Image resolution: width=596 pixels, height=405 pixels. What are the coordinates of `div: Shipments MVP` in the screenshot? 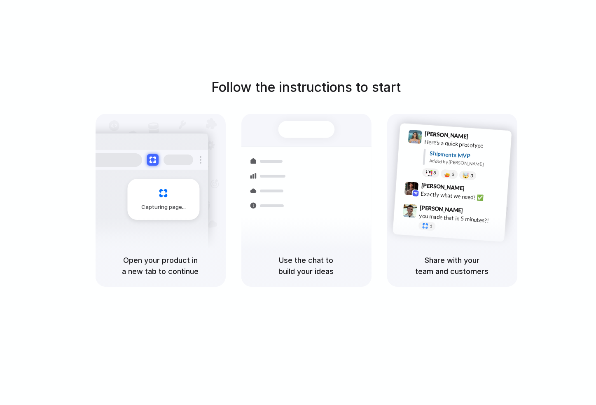 It's located at (468, 156).